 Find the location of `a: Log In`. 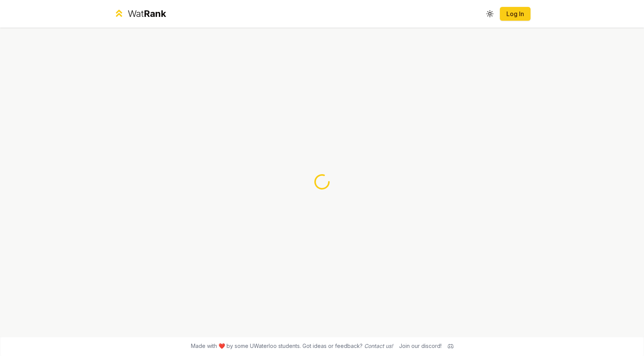

a: Log In is located at coordinates (515, 14).